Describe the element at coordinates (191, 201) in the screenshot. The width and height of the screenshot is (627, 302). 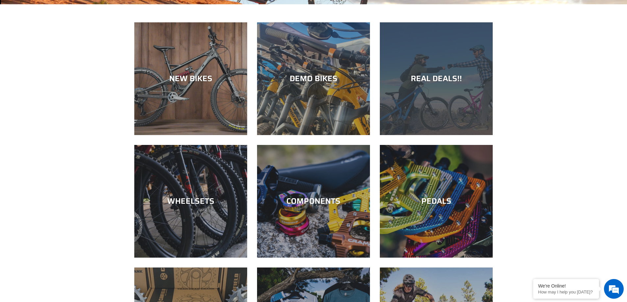
I see `a: WHEELSETS` at that location.